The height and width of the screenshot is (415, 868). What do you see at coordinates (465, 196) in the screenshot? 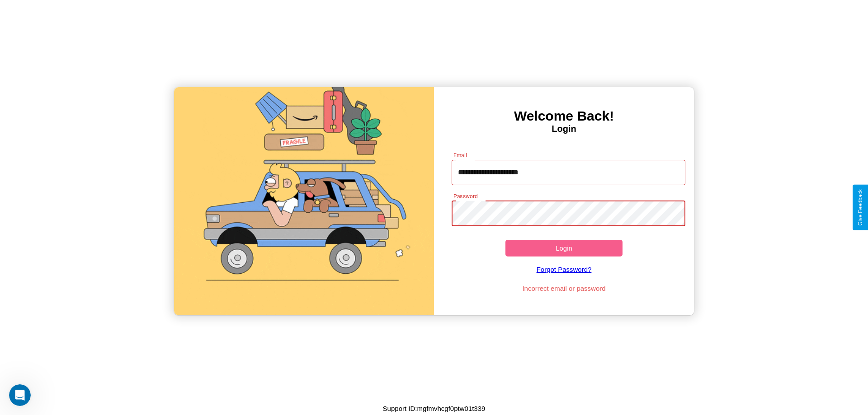
I see `label: Password` at bounding box center [465, 196].